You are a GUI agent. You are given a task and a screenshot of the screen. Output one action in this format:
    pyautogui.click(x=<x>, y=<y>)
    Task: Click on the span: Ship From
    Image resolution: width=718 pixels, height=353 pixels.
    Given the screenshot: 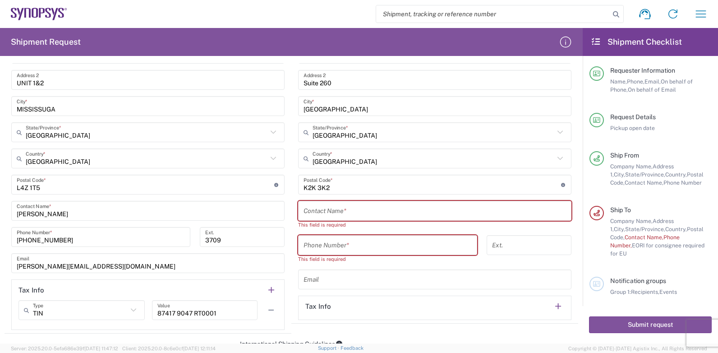 What is the action you would take?
    pyautogui.click(x=624, y=155)
    